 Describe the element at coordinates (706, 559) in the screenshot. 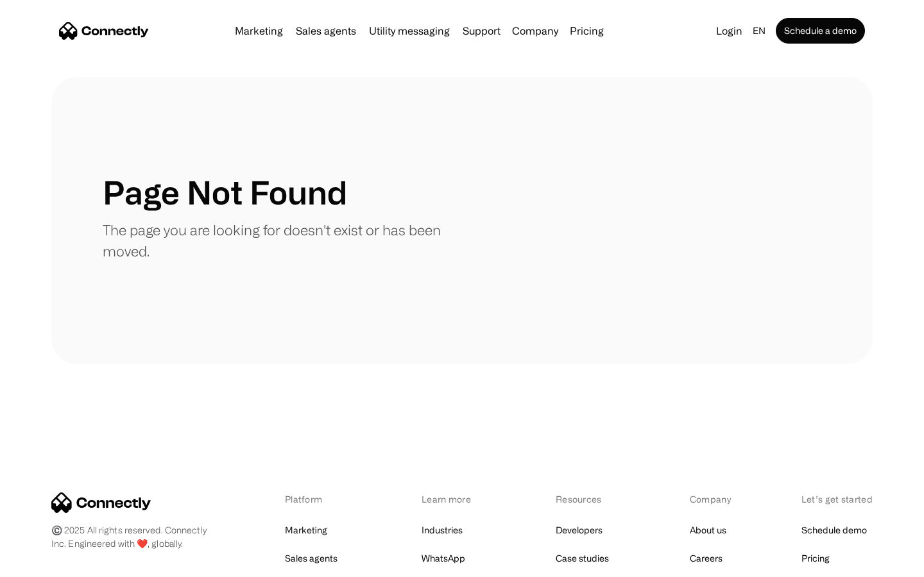

I see `a: Careers` at that location.